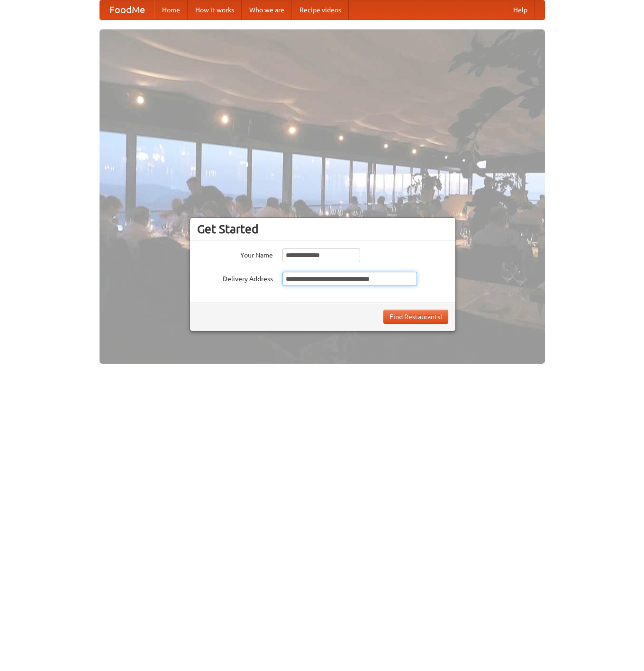 This screenshot has width=644, height=671. Describe the element at coordinates (323, 229) in the screenshot. I see `h3: Get Started` at that location.